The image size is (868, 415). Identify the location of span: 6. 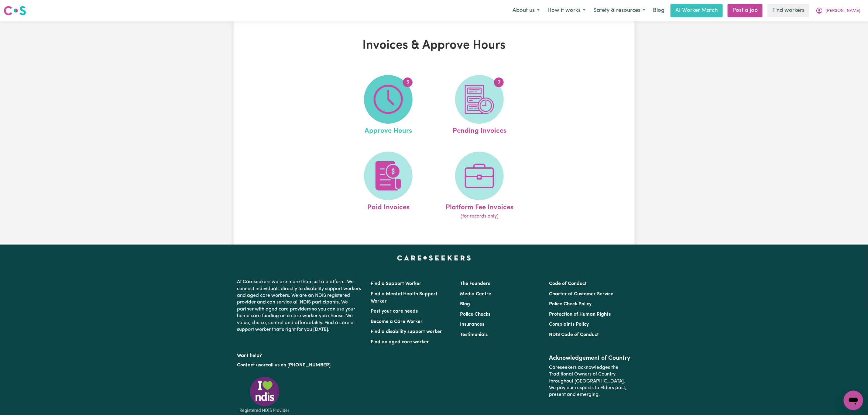
(408, 82).